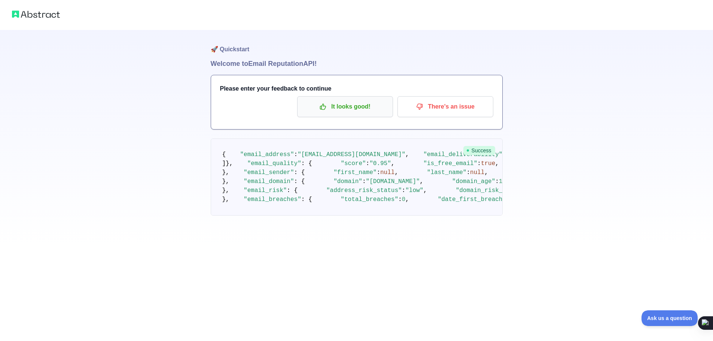 Image resolution: width=713 pixels, height=341 pixels. Describe the element at coordinates (36, 14) in the screenshot. I see `img: Abstract logo` at that location.